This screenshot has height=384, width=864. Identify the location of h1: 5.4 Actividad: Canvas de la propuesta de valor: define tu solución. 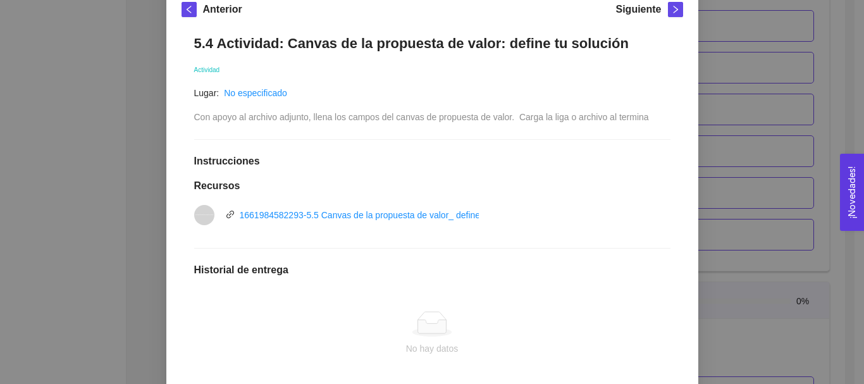
(432, 43).